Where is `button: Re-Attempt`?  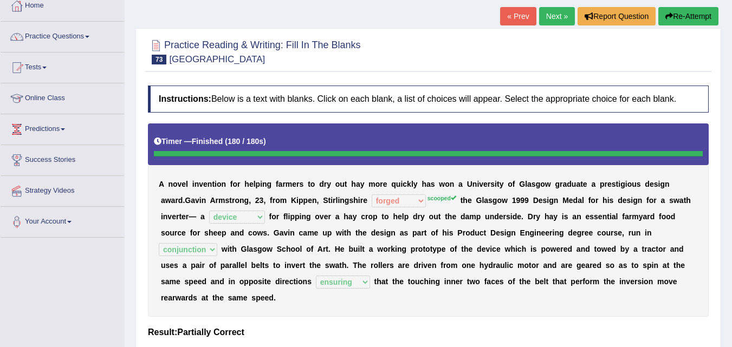
button: Re-Attempt is located at coordinates (688, 16).